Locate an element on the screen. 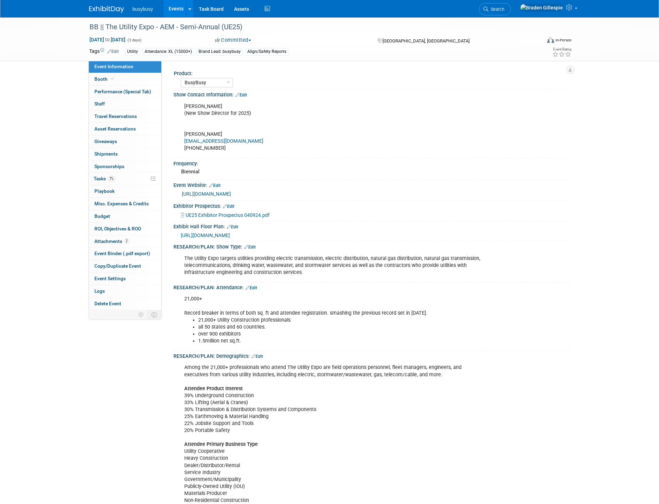 This screenshot has height=504, width=659. a: Sponsorships is located at coordinates (125, 166).